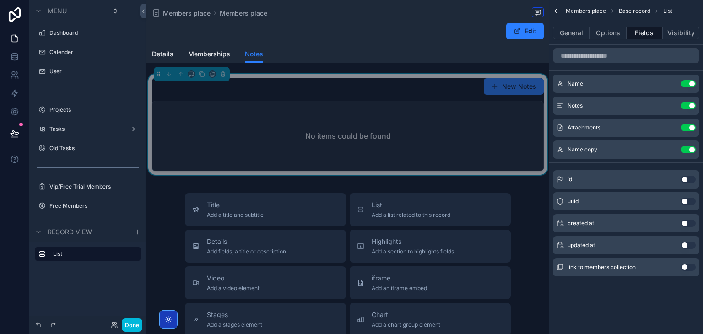  Describe the element at coordinates (406, 315) in the screenshot. I see `span: Chart` at that location.